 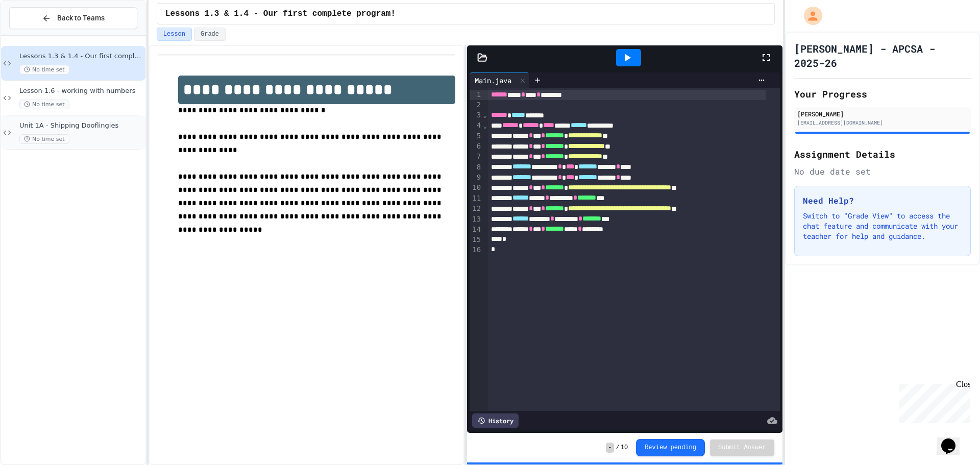 What do you see at coordinates (476, 220) in the screenshot?
I see `div: 13` at bounding box center [476, 220].